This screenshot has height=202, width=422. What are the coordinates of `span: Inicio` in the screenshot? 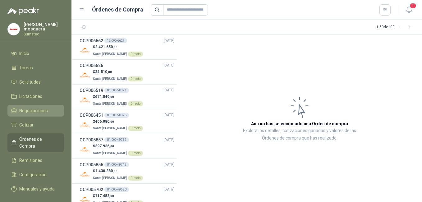 It's located at (24, 53).